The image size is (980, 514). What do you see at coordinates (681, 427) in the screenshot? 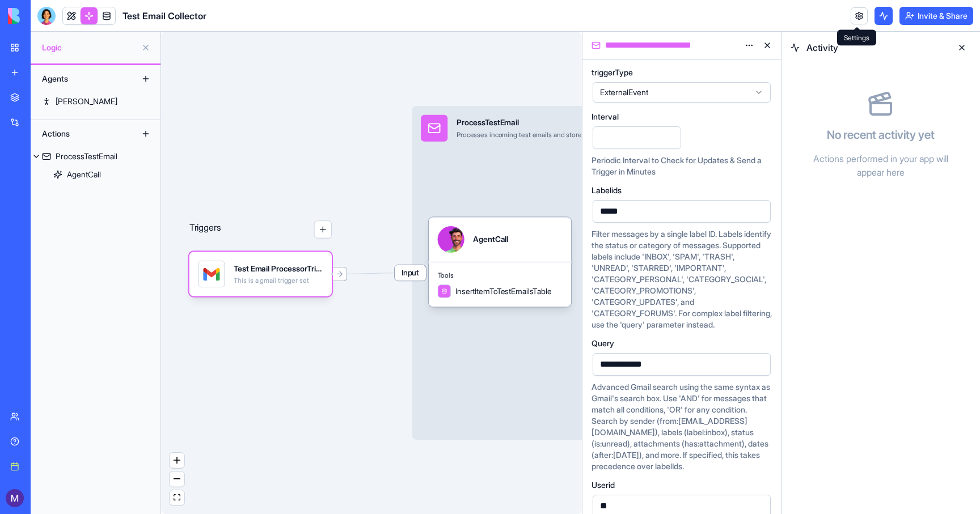
I see `div: Advanced Gmail search using the same syntax as Gmail's search box. Use 'AND' for messages that ma...` at bounding box center [681, 427].